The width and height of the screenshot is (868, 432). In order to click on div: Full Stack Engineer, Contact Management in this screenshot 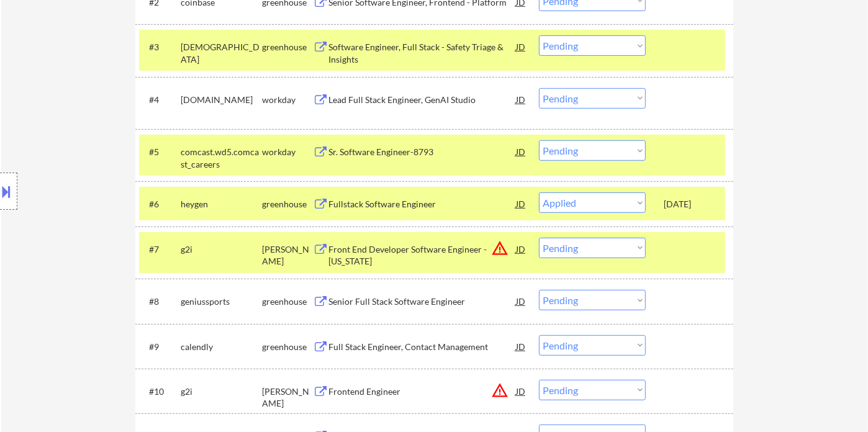, I will do `click(422, 347)`.